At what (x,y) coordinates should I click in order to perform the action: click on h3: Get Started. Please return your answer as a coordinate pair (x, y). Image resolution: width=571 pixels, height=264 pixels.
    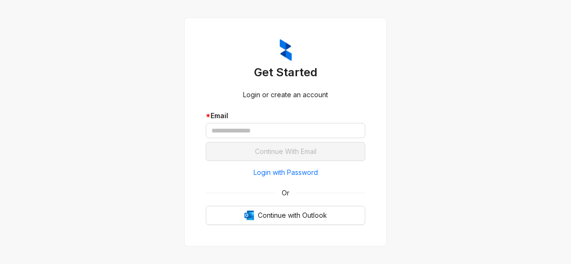
    Looking at the image, I should click on (285, 73).